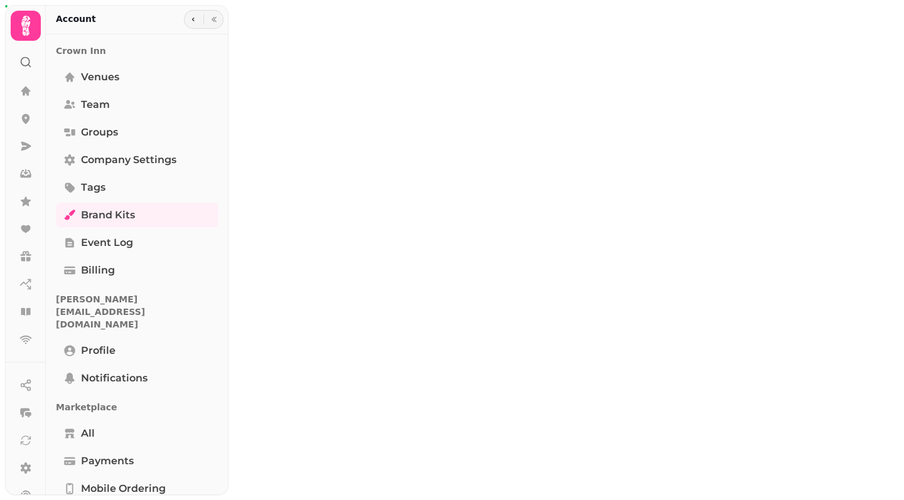  Describe the element at coordinates (99, 132) in the screenshot. I see `span: Groups` at that location.